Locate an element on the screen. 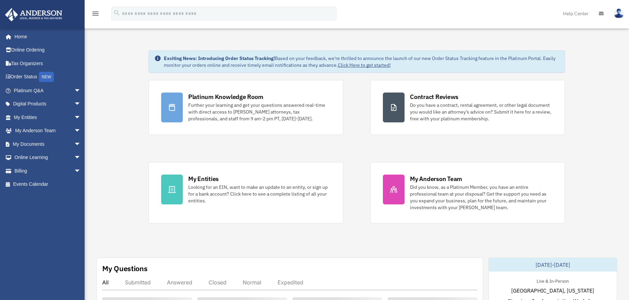 The width and height of the screenshot is (629, 300). a: menu is located at coordinates (95, 15).